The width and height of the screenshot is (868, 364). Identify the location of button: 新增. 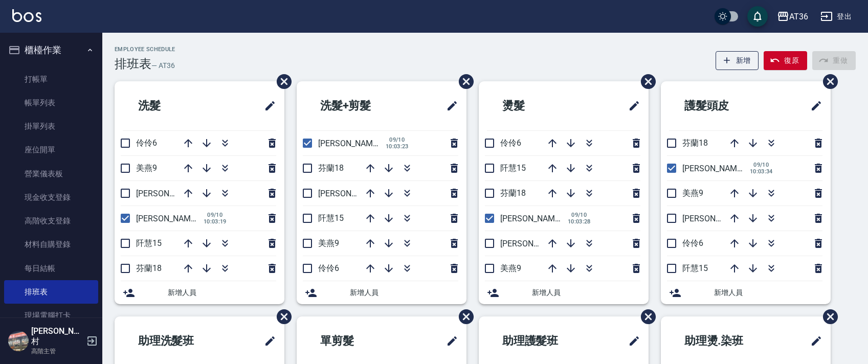
(737, 61).